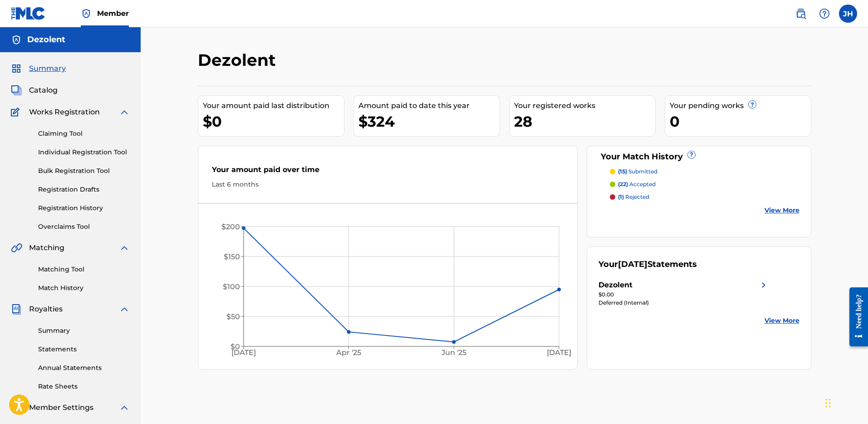 The width and height of the screenshot is (868, 424). What do you see at coordinates (740, 106) in the screenshot?
I see `div: Your pending works` at bounding box center [740, 106].